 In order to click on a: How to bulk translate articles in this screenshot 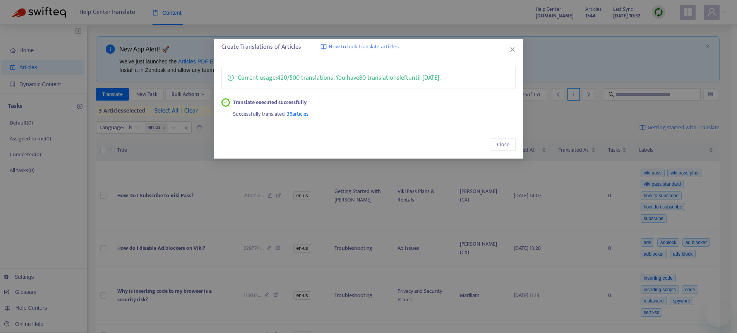, I will do `click(359, 47)`.